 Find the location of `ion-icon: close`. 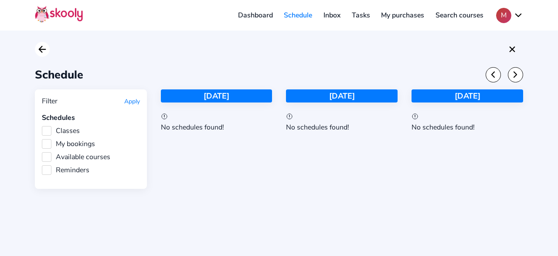

ion-icon: close is located at coordinates (512, 49).